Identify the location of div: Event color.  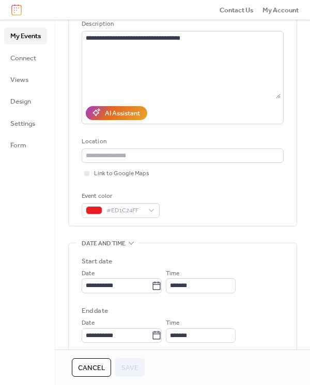
(119, 197).